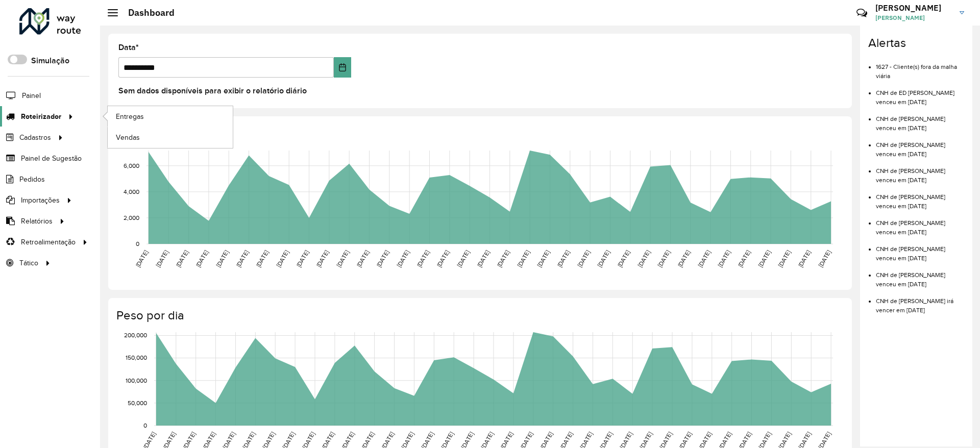 The height and width of the screenshot is (448, 980). I want to click on span: Cadastros, so click(35, 137).